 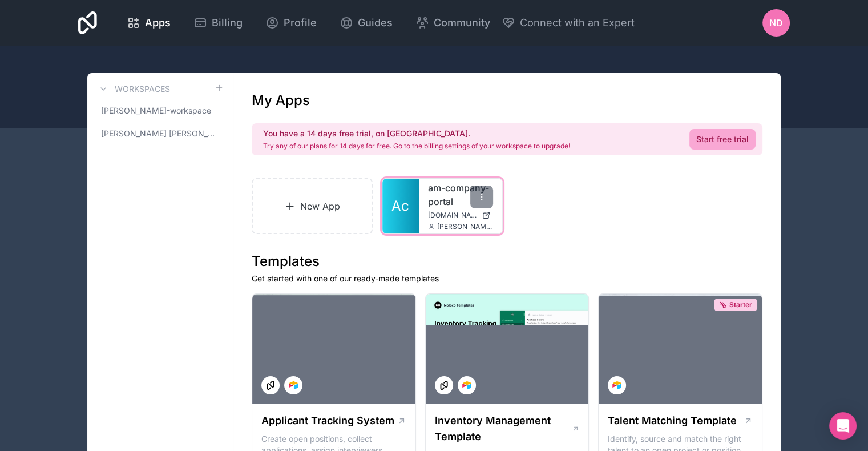 What do you see at coordinates (503, 429) in the screenshot?
I see `h1: Inventory Management Template` at bounding box center [503, 429].